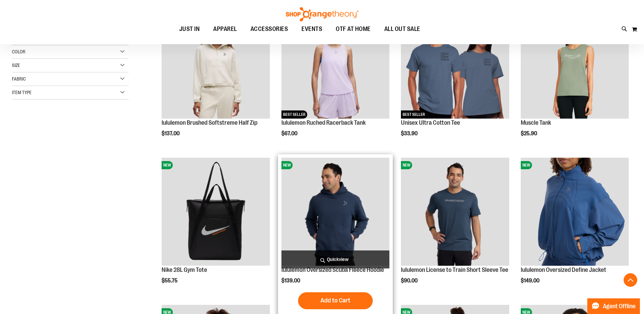 This screenshot has width=644, height=314. I want to click on button: Agent Offline, so click(614, 306).